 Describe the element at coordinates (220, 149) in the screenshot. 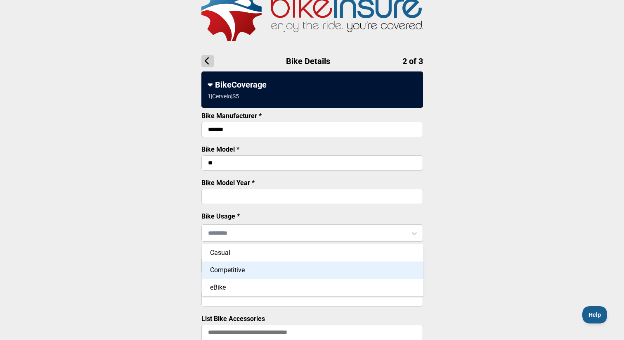

I see `label: Bike Model *` at that location.